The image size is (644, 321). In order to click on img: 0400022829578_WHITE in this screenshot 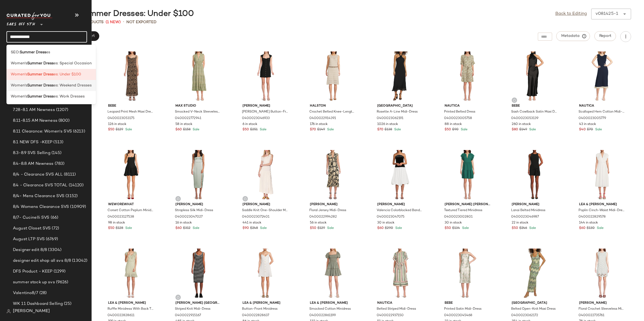, I will do `click(602, 175)`.